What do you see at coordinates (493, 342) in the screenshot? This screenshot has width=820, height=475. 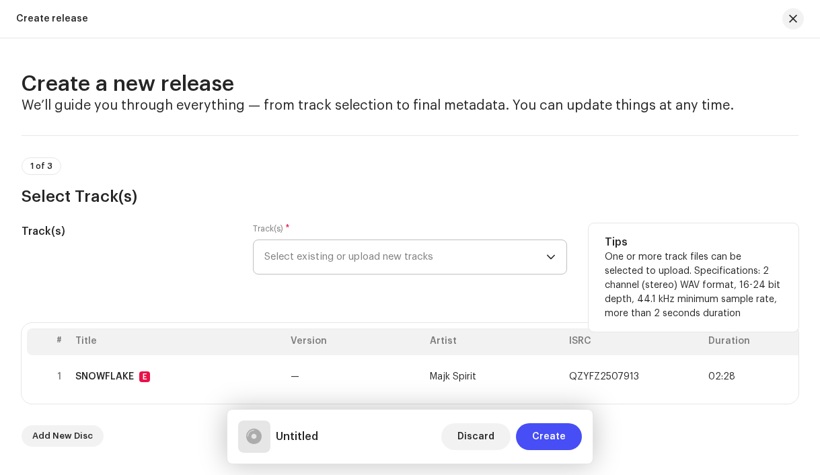 I see `th: Artist` at bounding box center [493, 342].